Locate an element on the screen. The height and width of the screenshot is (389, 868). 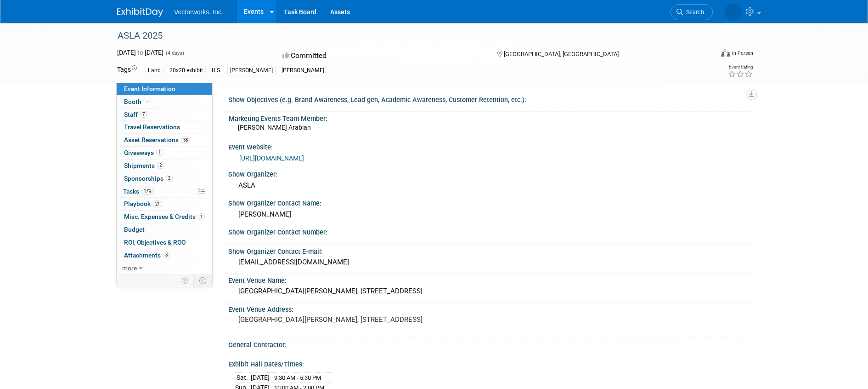
div: 20x20 exhibit is located at coordinates (186, 70).